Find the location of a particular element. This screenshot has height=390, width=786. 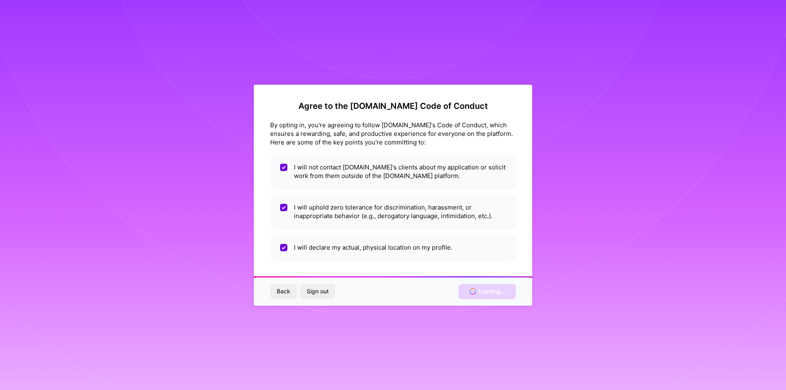

li: I will uphold zero tolerance for discrimination, harassment, or inappropriate behavior (e.g., der... is located at coordinates (393, 212).